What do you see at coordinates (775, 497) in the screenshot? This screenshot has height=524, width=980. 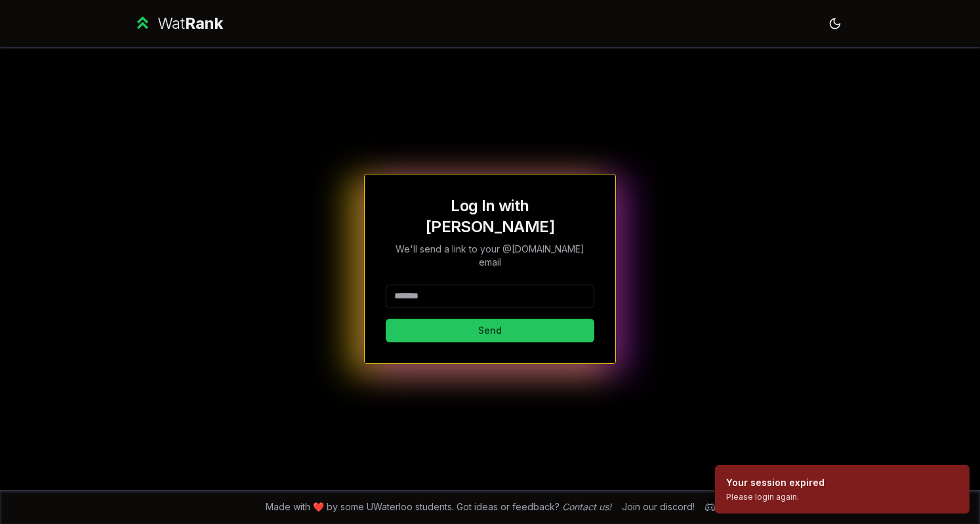 I see `div: Please login again.` at bounding box center [775, 497].